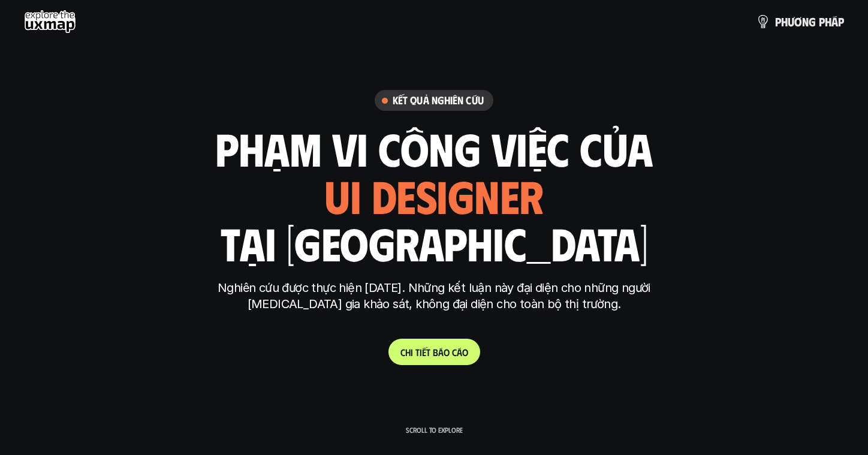  I want to click on span: g, so click(812, 22).